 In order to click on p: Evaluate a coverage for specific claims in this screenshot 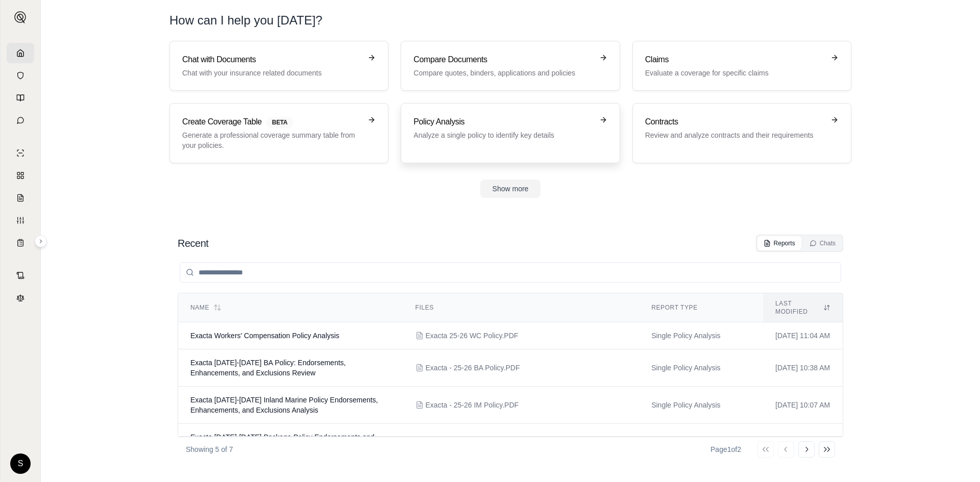, I will do `click(734, 73)`.